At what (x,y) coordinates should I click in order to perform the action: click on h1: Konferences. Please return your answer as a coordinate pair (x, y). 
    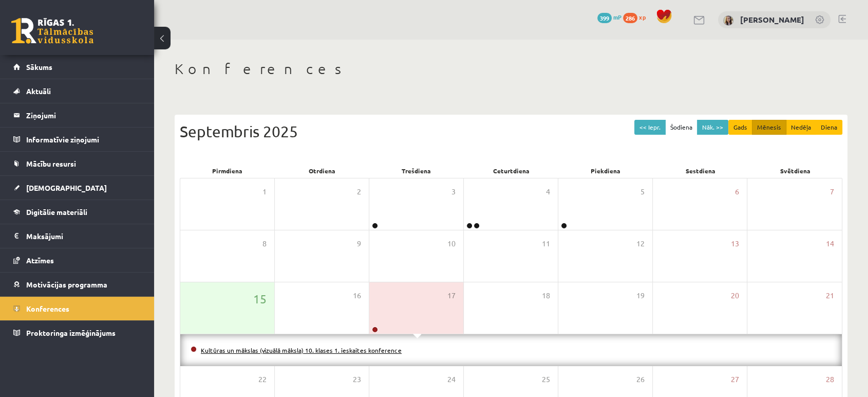
    Looking at the image, I should click on (511, 69).